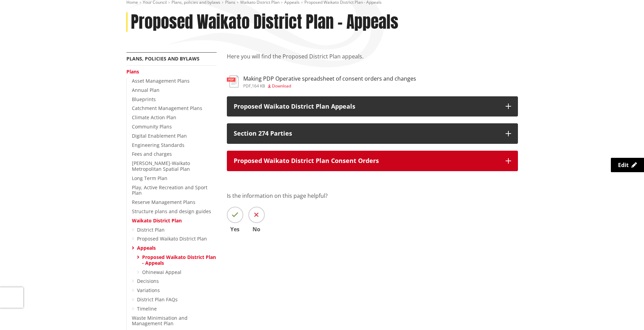  I want to click on a: Annual Plan, so click(145, 90).